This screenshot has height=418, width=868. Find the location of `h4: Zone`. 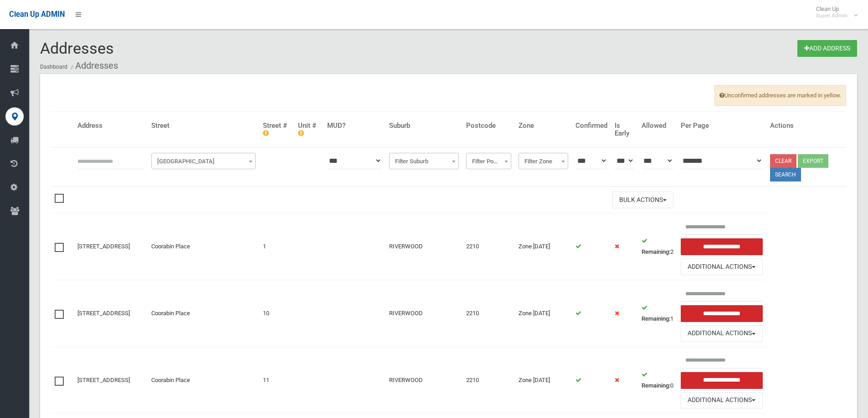

h4: Zone is located at coordinates (543, 126).